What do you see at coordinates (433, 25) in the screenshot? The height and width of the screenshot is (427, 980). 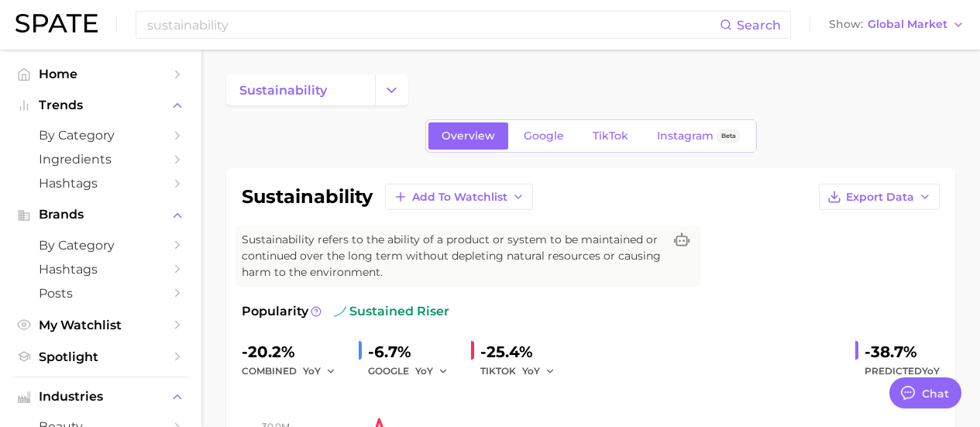 I see `input: Search here for a brand, industry, or ingredient` at bounding box center [433, 25].